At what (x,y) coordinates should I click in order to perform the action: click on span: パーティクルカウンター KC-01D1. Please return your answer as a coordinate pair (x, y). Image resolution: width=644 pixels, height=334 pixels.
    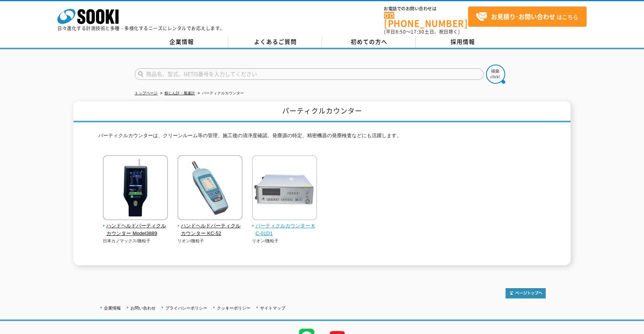
    Looking at the image, I should click on (285, 230).